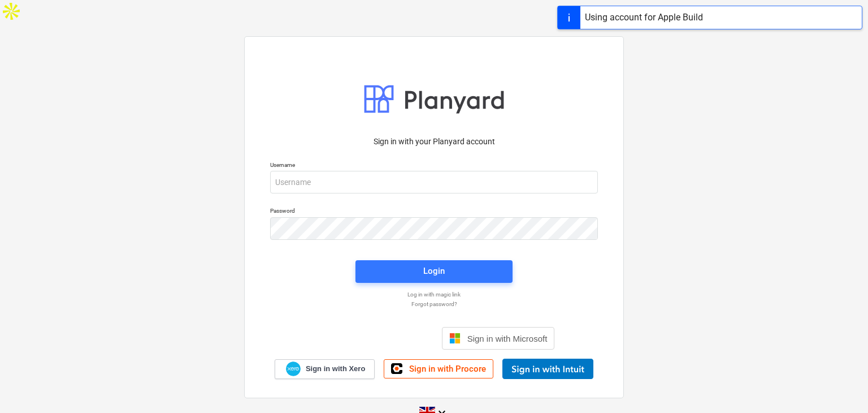 Image resolution: width=868 pixels, height=413 pixels. Describe the element at coordinates (434, 141) in the screenshot. I see `p: Sign in with your Planyard account` at that location.